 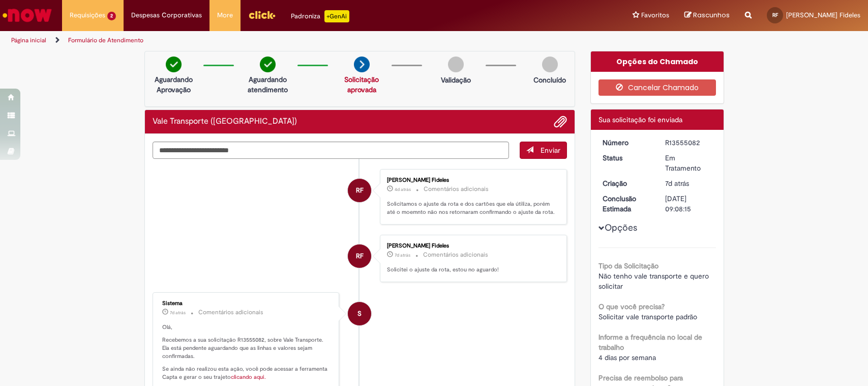 What do you see at coordinates (688, 183) in the screenshot?
I see `div: 22/09/2025 13:08:11` at bounding box center [688, 183].